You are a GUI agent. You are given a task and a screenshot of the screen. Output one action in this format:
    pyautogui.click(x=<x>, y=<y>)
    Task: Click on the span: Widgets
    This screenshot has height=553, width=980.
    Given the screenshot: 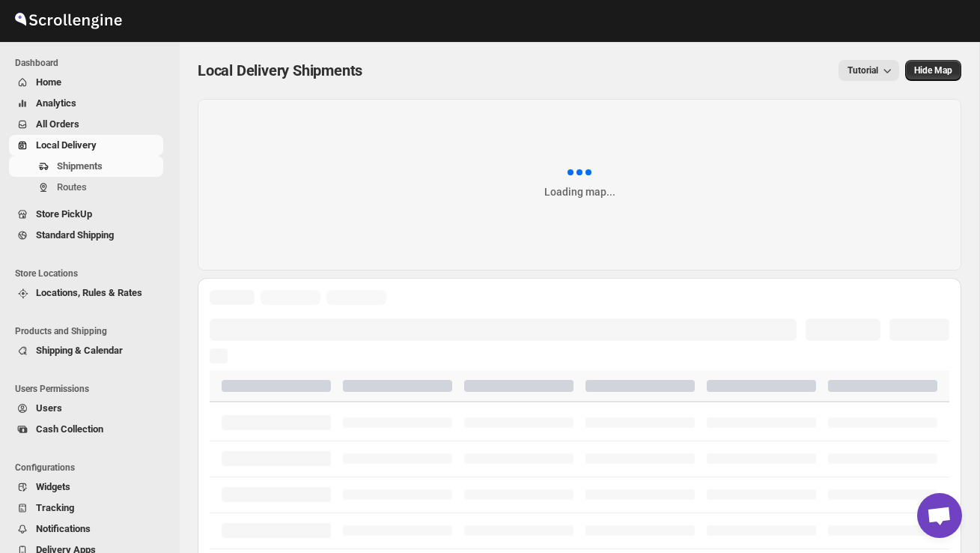 What is the action you would take?
    pyautogui.click(x=53, y=486)
    